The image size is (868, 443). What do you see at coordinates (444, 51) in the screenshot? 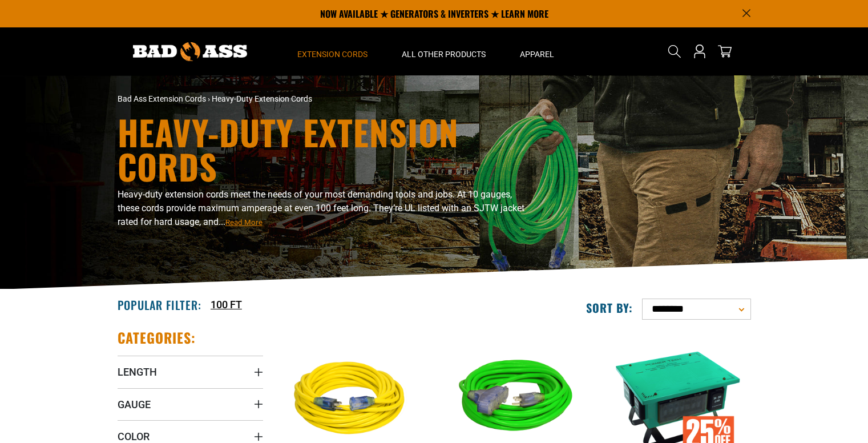
I see `summary: All Other Products` at bounding box center [444, 51].